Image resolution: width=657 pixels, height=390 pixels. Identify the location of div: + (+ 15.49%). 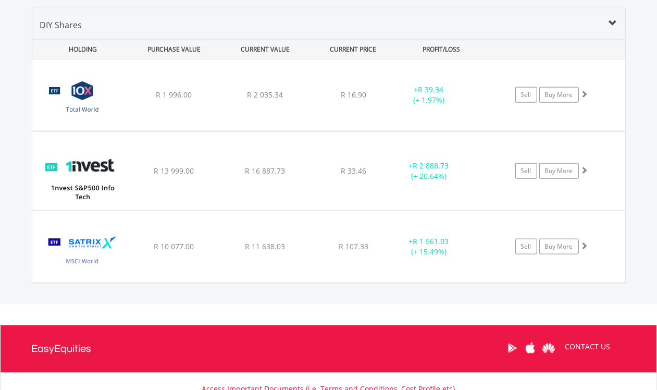
(429, 246).